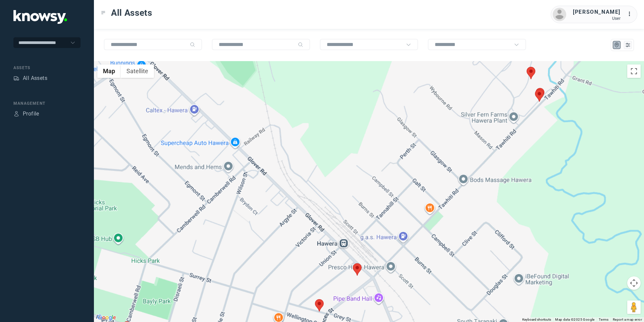 This screenshot has width=644, height=322. I want to click on img: avatar.png, so click(559, 14).